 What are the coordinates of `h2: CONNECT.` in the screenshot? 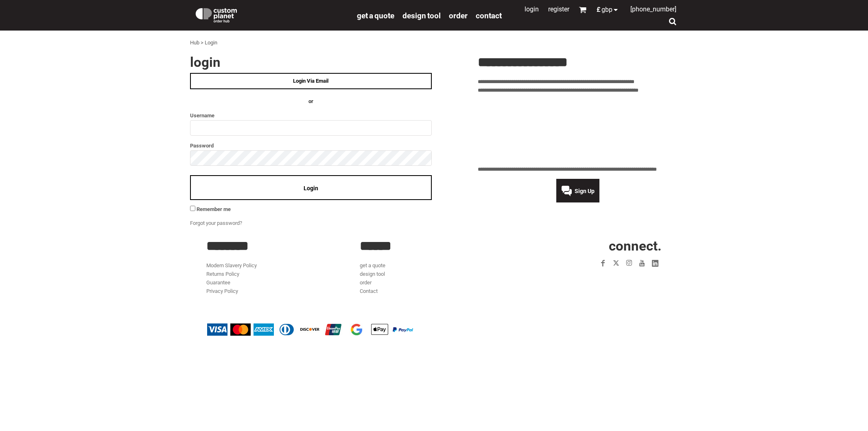 It's located at (587, 245).